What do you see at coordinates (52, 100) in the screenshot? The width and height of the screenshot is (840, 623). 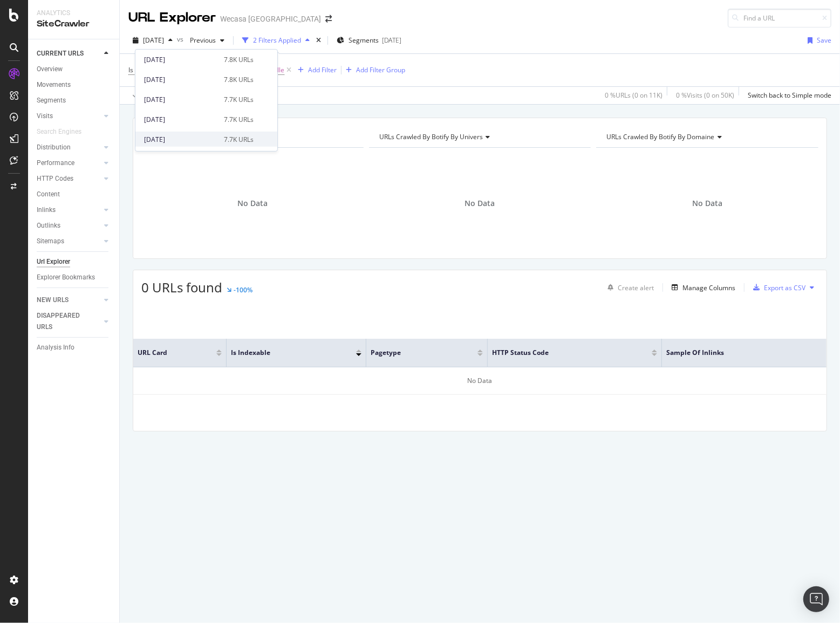 I see `div: Segments` at bounding box center [52, 100].